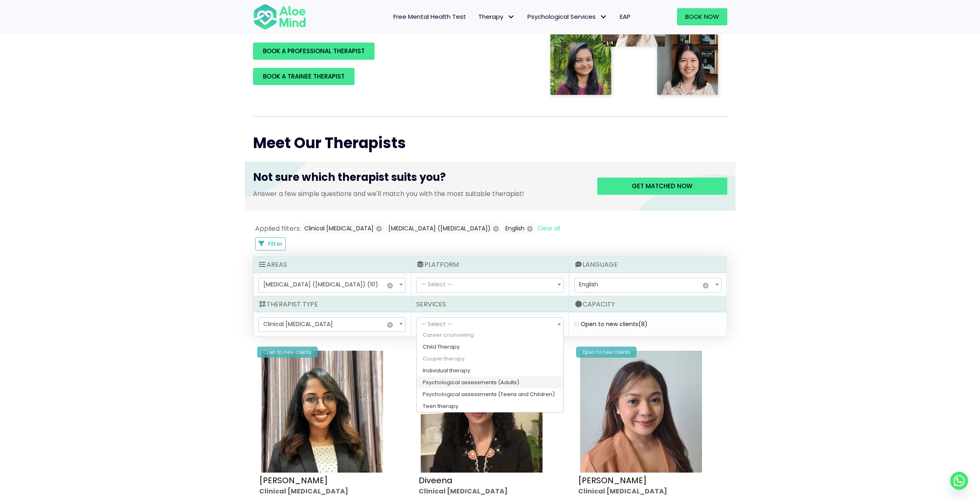 This screenshot has width=980, height=500. I want to click on a: Get matched now, so click(662, 186).